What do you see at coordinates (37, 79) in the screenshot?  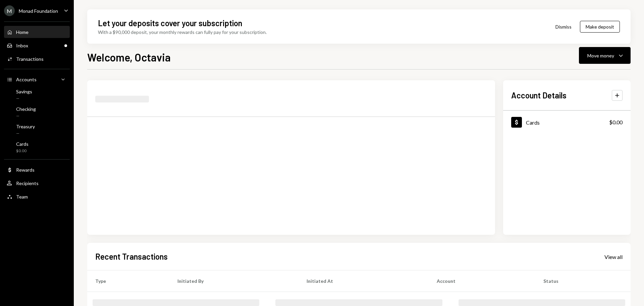 I see `a: Accounts` at bounding box center [37, 79].